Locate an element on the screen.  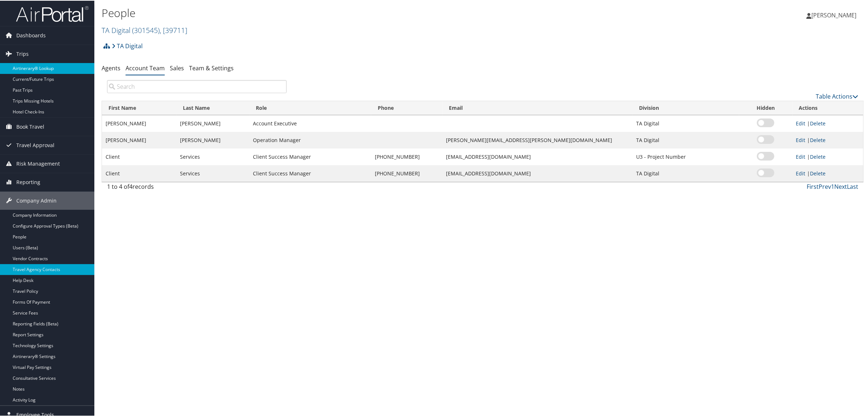
img: airportal-logo.png is located at coordinates (52, 13).